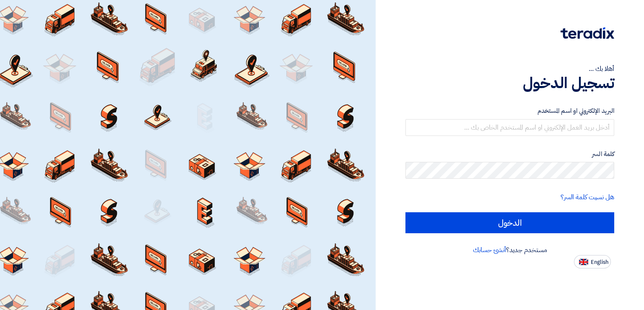 Image resolution: width=644 pixels, height=310 pixels. I want to click on h1: تسجيل الدخول, so click(510, 83).